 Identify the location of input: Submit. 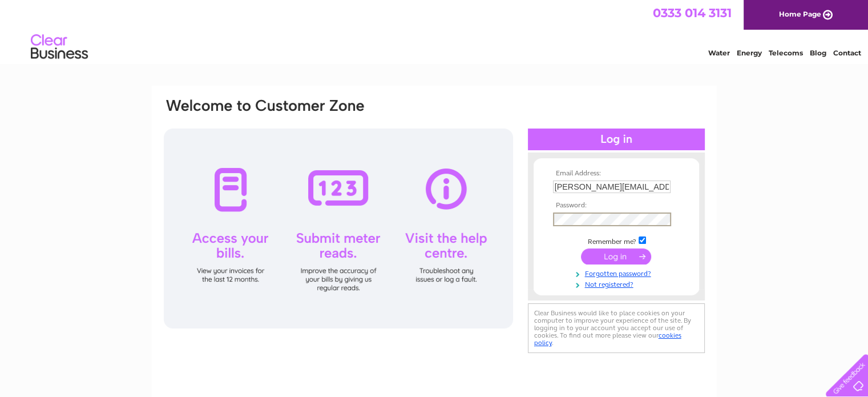
(616, 256).